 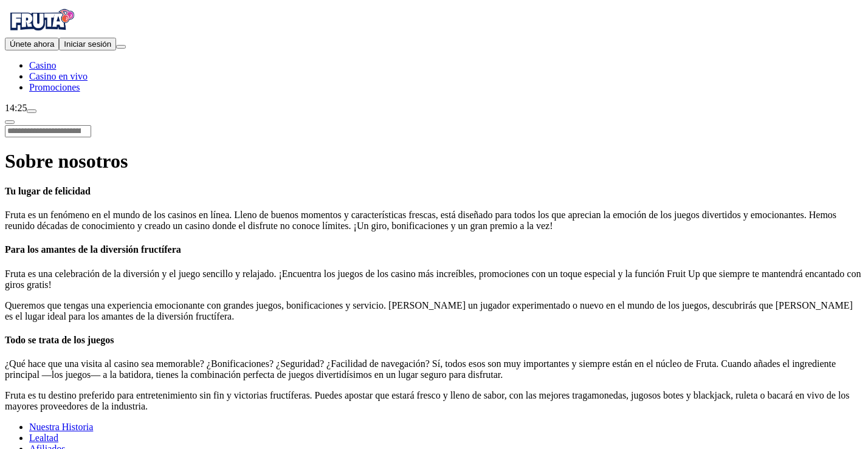 I want to click on button: chevron-left icon, so click(x=10, y=122).